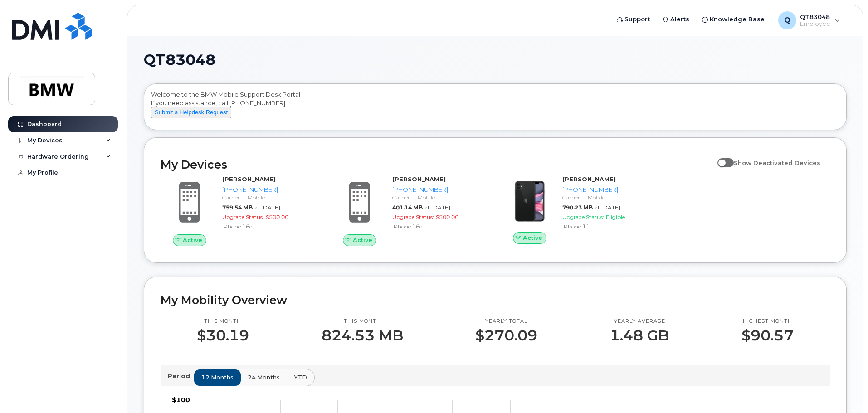  What do you see at coordinates (495, 300) in the screenshot?
I see `h2: My Mobility Overview` at bounding box center [495, 300].